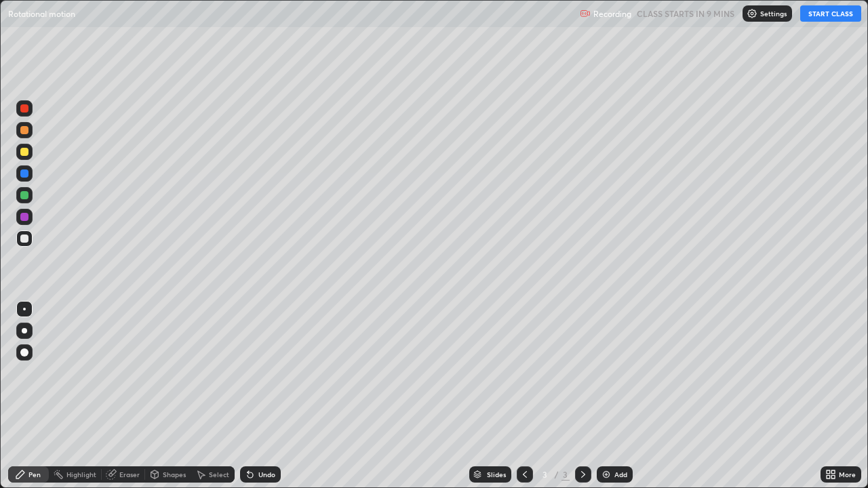 This screenshot has height=488, width=868. Describe the element at coordinates (34, 475) in the screenshot. I see `div: Pen` at that location.